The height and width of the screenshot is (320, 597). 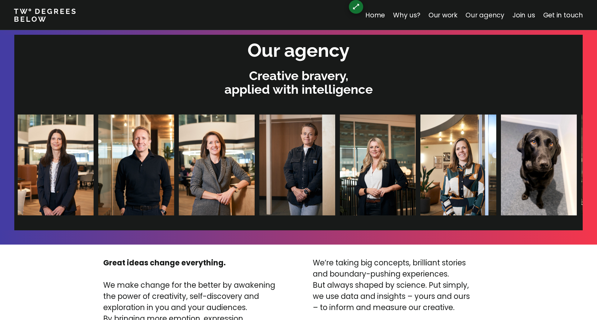 What do you see at coordinates (407, 15) in the screenshot?
I see `a: Why us?` at bounding box center [407, 15].